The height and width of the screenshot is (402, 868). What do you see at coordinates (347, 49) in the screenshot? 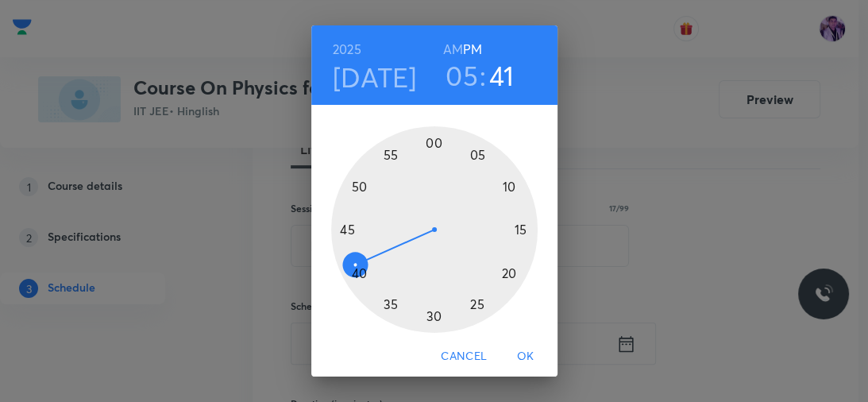
I see `h6: 2025` at bounding box center [347, 49].